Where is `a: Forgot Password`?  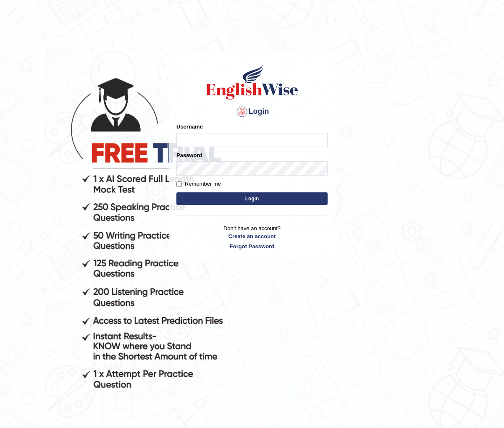 a: Forgot Password is located at coordinates (252, 247).